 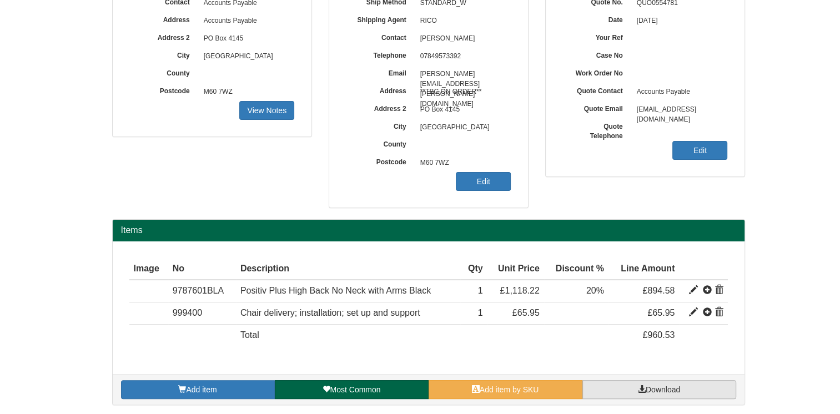 What do you see at coordinates (202, 291) in the screenshot?
I see `td: 9787601BLA` at bounding box center [202, 291].